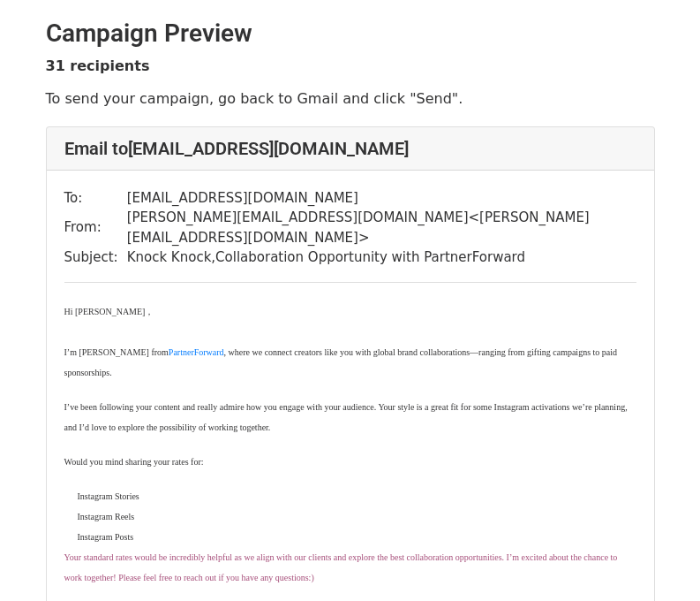  What do you see at coordinates (106, 536) in the screenshot?
I see `font: Instagram Posts` at bounding box center [106, 536].